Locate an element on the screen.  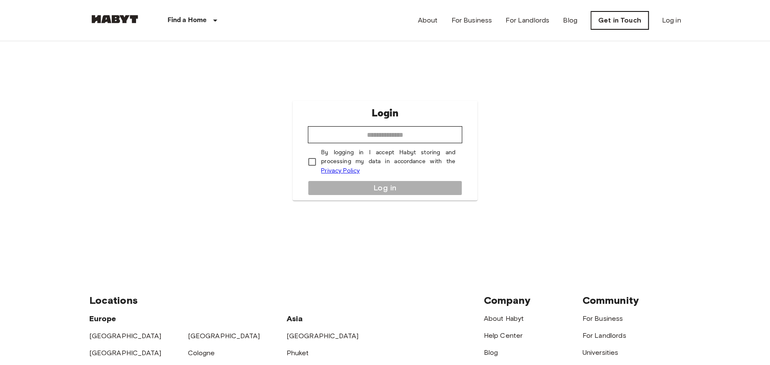
a: Phuket is located at coordinates (298, 353).